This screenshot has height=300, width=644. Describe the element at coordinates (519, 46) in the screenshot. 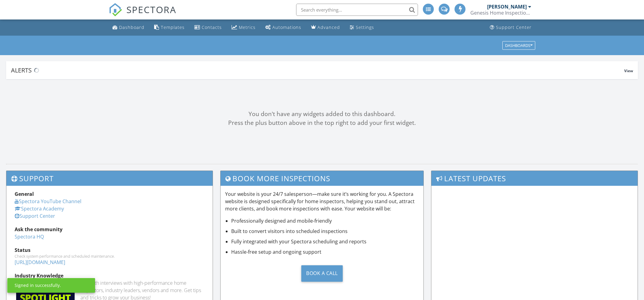

I see `div: Dashboards` at that location.